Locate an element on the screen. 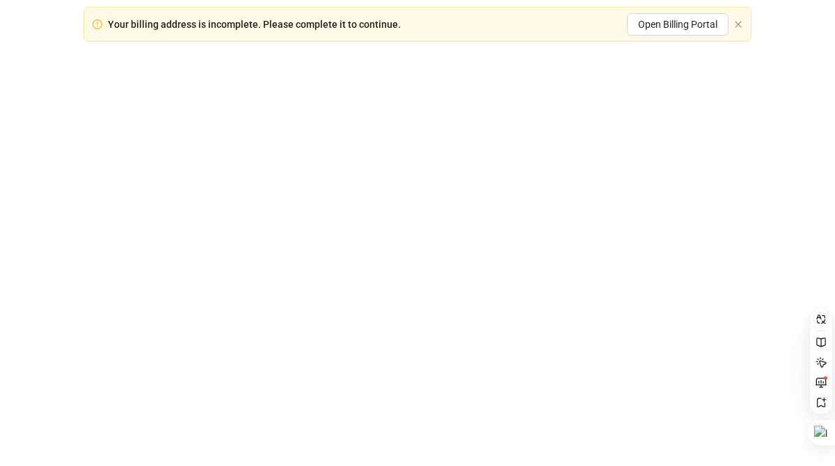 The width and height of the screenshot is (835, 466). div: Your billing address is incomplete. Please complete it to continue. is located at coordinates (254, 24).